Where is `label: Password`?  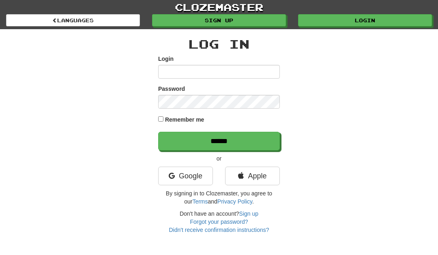 label: Password is located at coordinates (171, 89).